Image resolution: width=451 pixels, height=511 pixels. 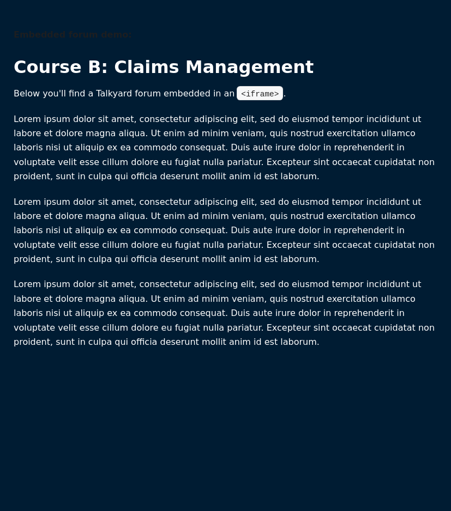 What do you see at coordinates (225, 67) in the screenshot?
I see `h1: Course B: Claims Management` at bounding box center [225, 67].